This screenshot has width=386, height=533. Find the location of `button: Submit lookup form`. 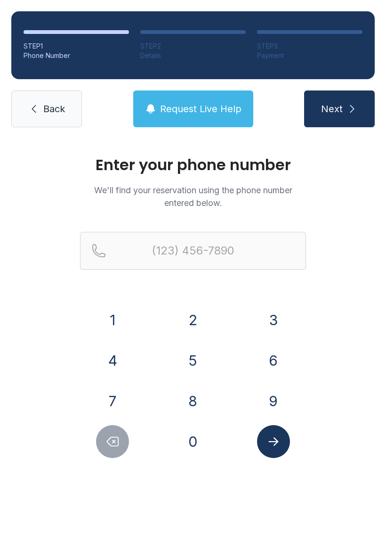

button: Submit lookup form is located at coordinates (274, 441).